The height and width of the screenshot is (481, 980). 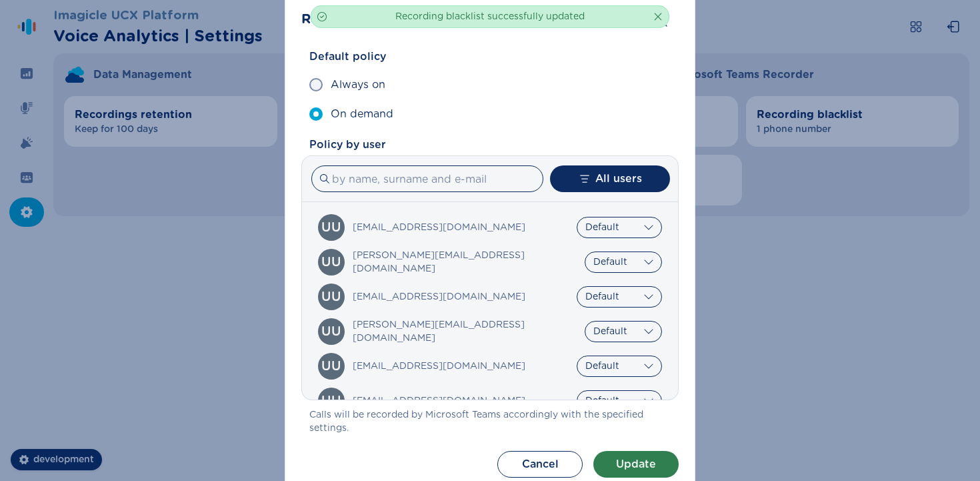 What do you see at coordinates (610, 179) in the screenshot?
I see `button: All users` at bounding box center [610, 179].